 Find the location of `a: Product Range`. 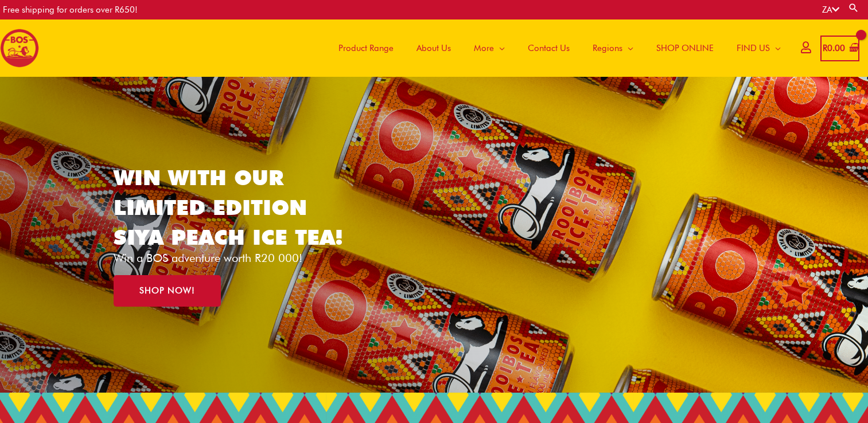

a: Product Range is located at coordinates (366, 48).